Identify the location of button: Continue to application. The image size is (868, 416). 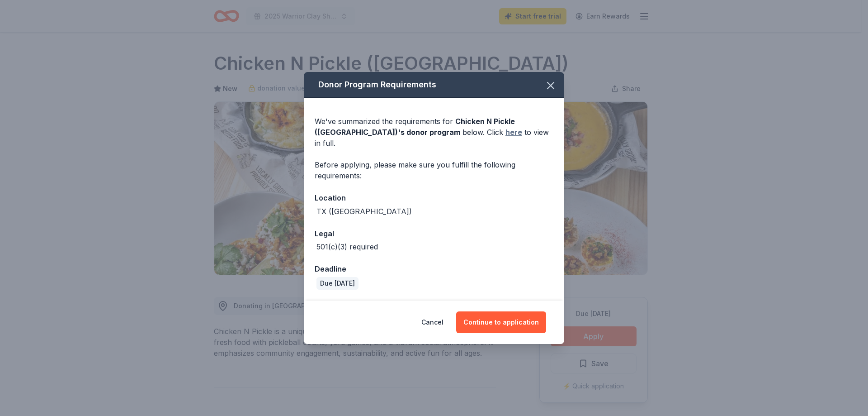
(501, 323).